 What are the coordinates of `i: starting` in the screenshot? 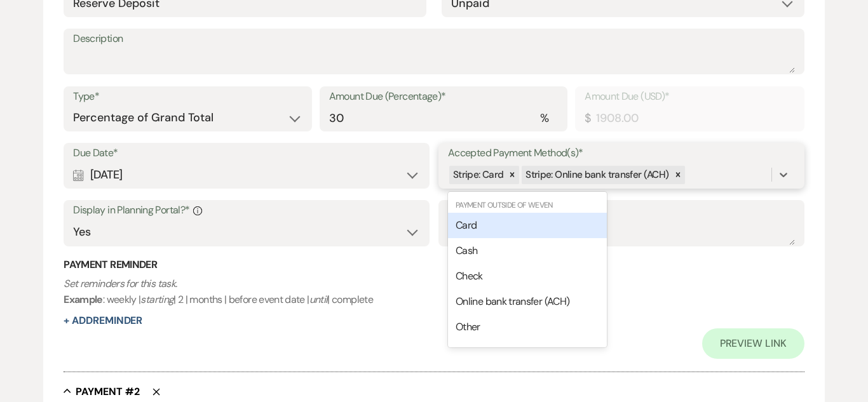 It's located at (157, 299).